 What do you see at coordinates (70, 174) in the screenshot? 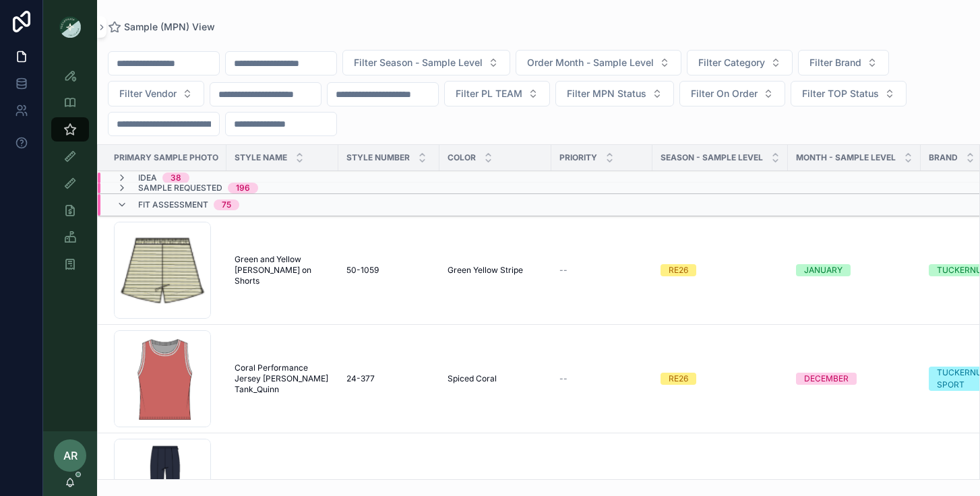
I see `div: scrollable content` at bounding box center [70, 174].